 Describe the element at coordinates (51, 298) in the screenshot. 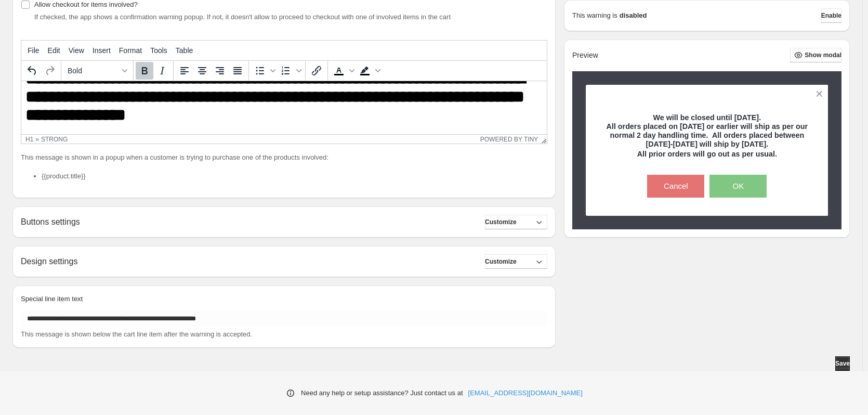

I see `span: Special line item text` at that location.